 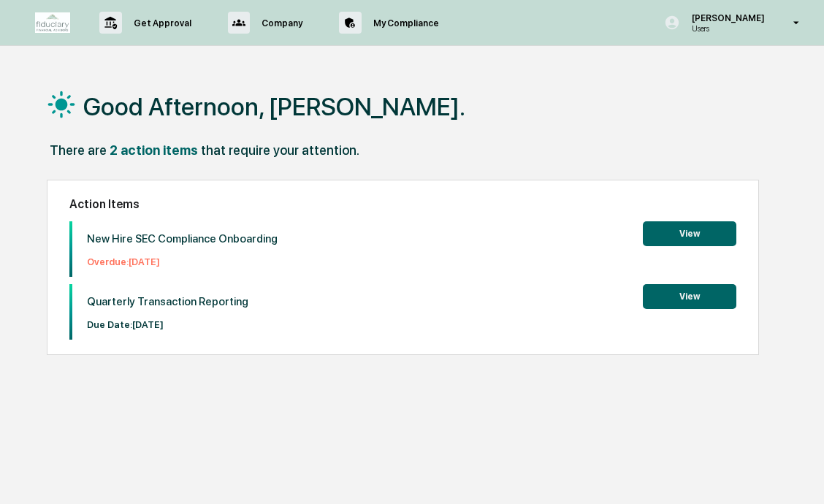 I want to click on div: There are, so click(x=78, y=150).